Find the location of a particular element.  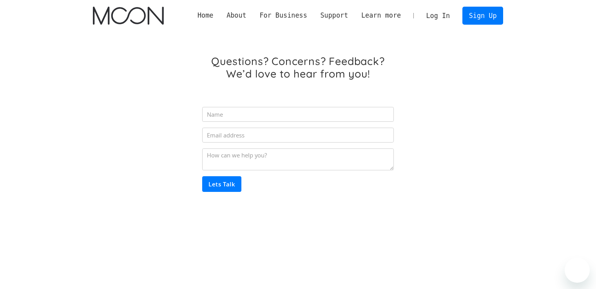

img: Moon Logo is located at coordinates (128, 16).